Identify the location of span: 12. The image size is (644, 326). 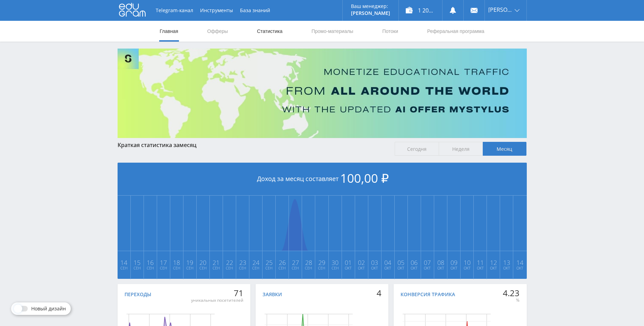
(493, 262).